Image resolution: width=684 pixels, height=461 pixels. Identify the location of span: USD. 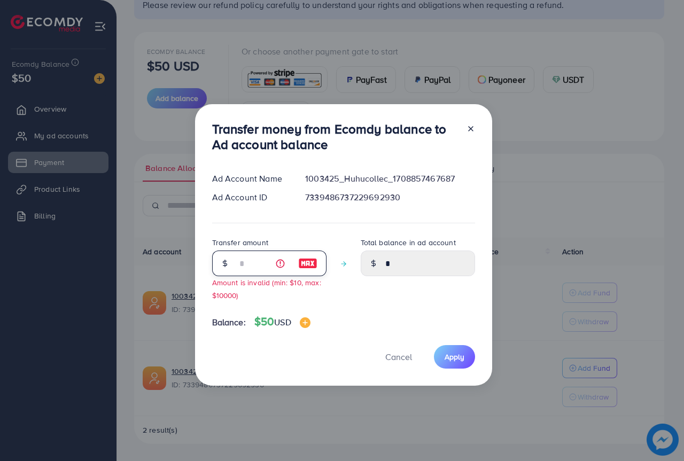
(282, 322).